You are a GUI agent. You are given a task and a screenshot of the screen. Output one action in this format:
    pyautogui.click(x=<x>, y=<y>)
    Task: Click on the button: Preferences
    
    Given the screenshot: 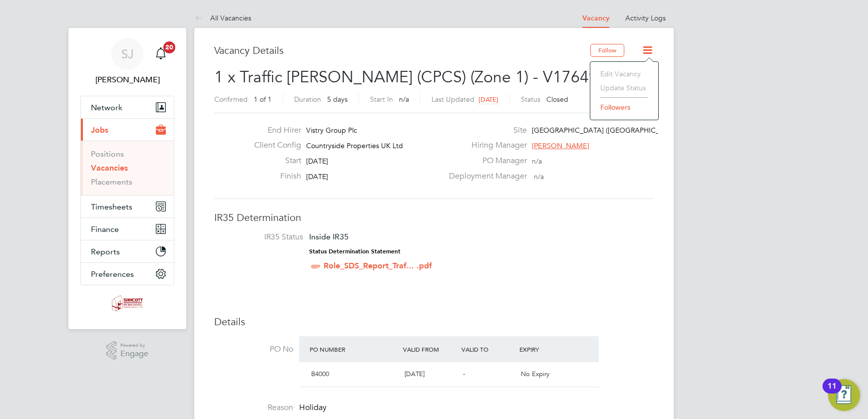 What is the action you would take?
    pyautogui.click(x=127, y=274)
    